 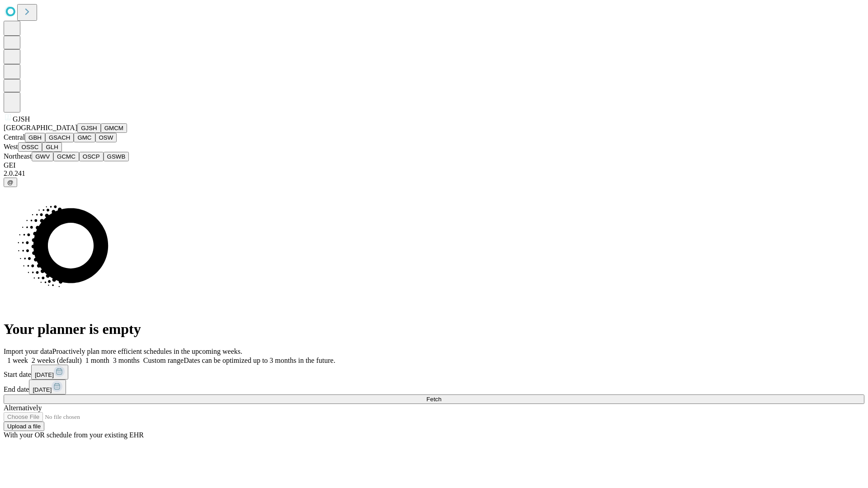 What do you see at coordinates (147, 351) in the screenshot?
I see `span: Proactively plan more efficient schedules in the upcoming weeks.` at bounding box center [147, 351].